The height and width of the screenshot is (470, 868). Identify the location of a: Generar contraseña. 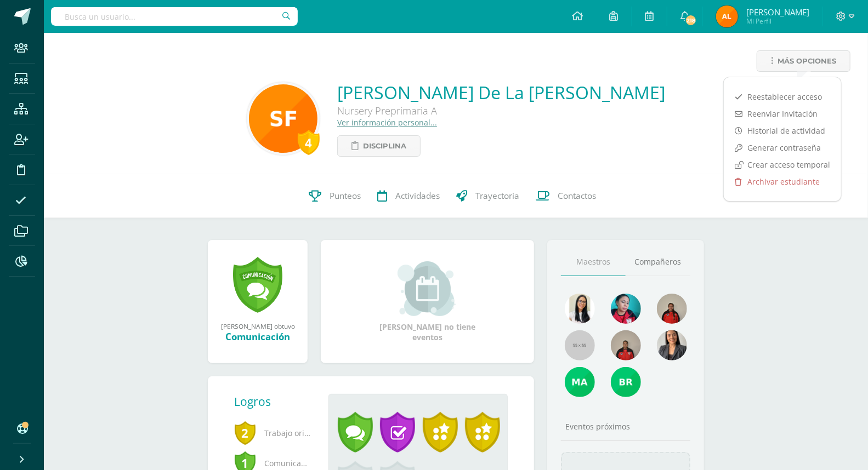
(782, 147).